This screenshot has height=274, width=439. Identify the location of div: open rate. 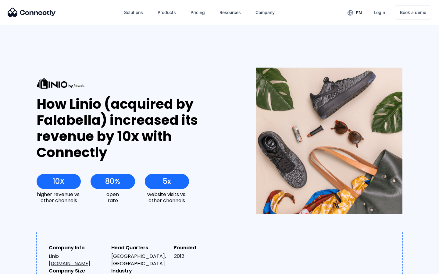
(113, 198).